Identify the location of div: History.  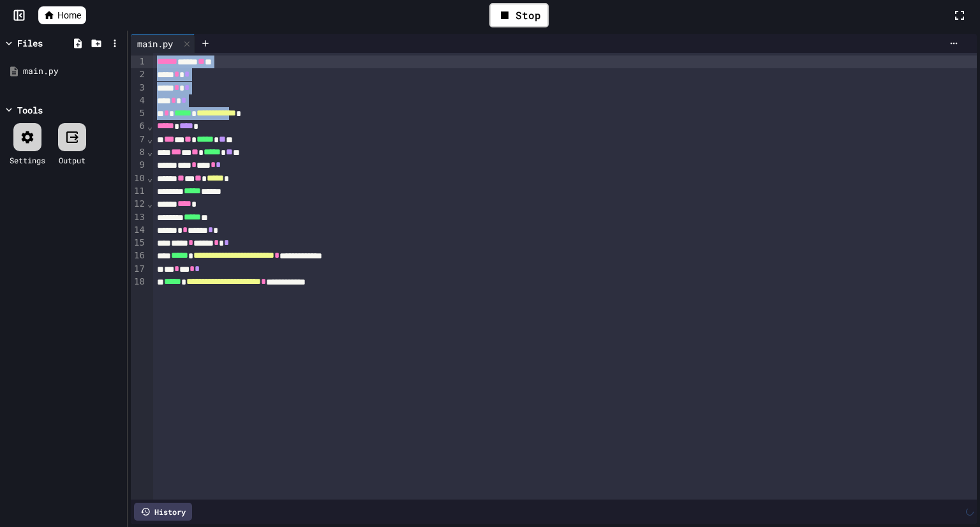
(162, 512).